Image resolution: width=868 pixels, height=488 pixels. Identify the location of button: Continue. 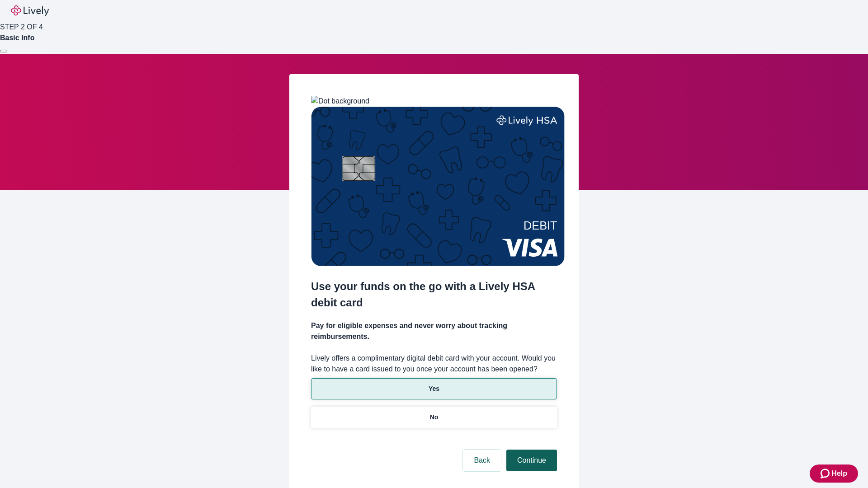
(532, 461).